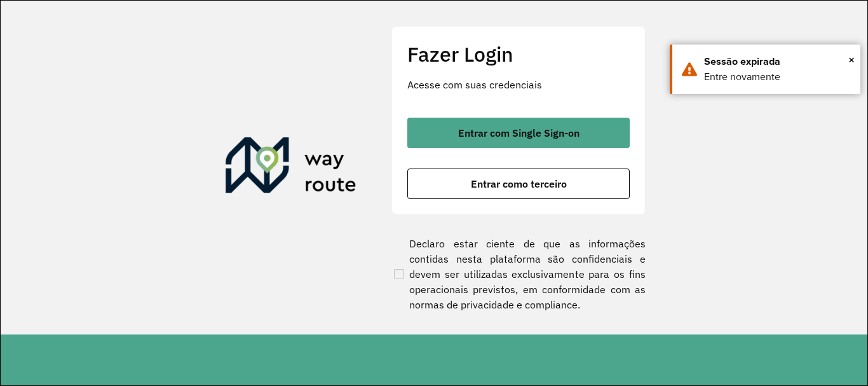 The image size is (868, 386). Describe the element at coordinates (777, 77) in the screenshot. I see `div: Entre novamente` at that location.